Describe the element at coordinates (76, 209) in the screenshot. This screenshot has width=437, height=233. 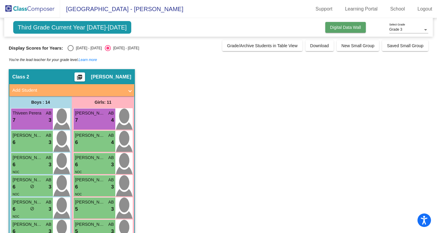
I see `span: 5` at that location.